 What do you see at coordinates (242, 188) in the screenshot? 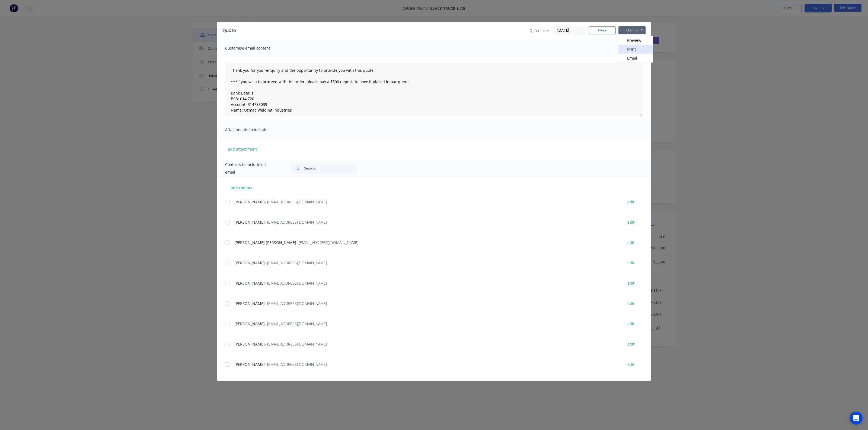
I see `button: add contact` at bounding box center [242, 188].